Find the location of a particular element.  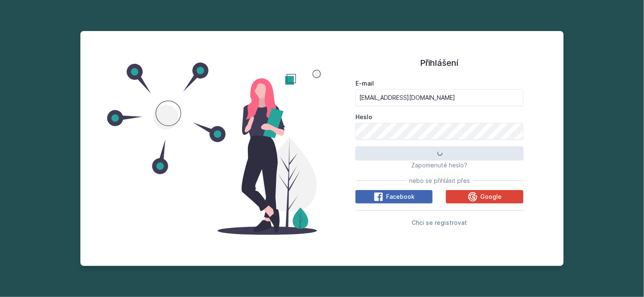

button: Chci se registrovat is located at coordinates (439, 222).